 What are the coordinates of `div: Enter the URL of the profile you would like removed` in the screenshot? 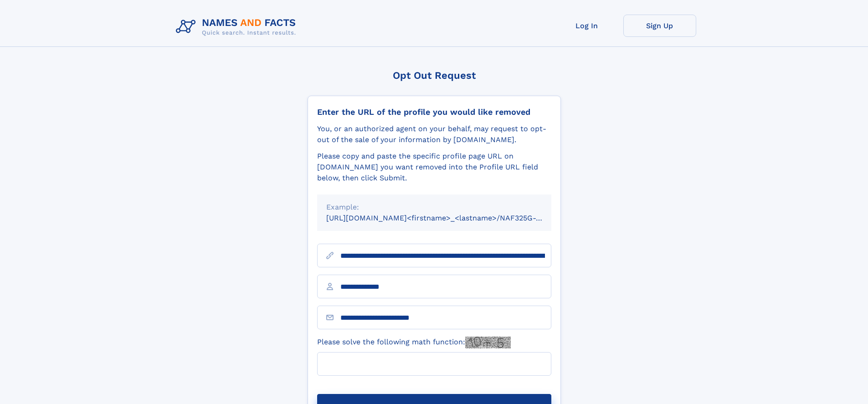 It's located at (434, 112).